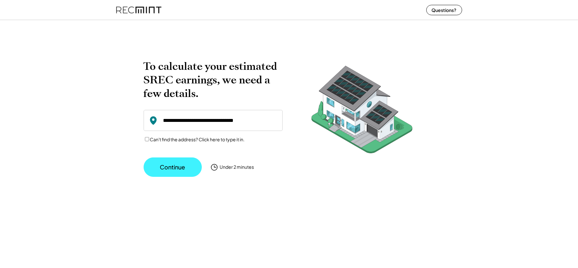 The width and height of the screenshot is (578, 268). What do you see at coordinates (362, 111) in the screenshot?
I see `img: RecMintArtboard%207.png` at bounding box center [362, 111].